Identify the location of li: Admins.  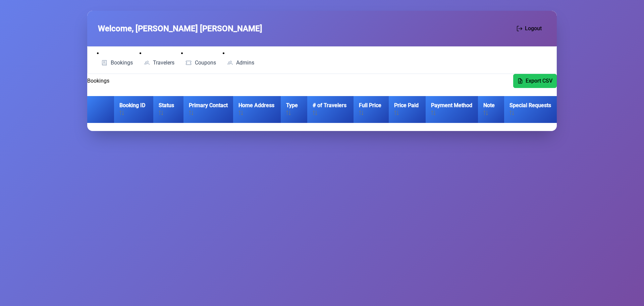
(240, 59).